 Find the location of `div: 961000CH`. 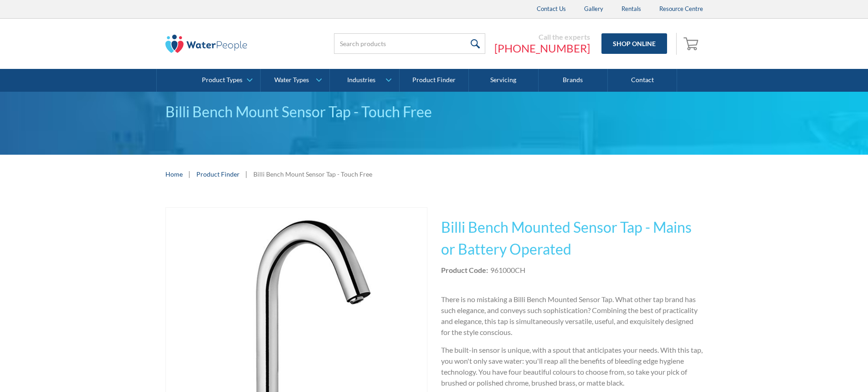

div: 961000CH is located at coordinates (507, 270).